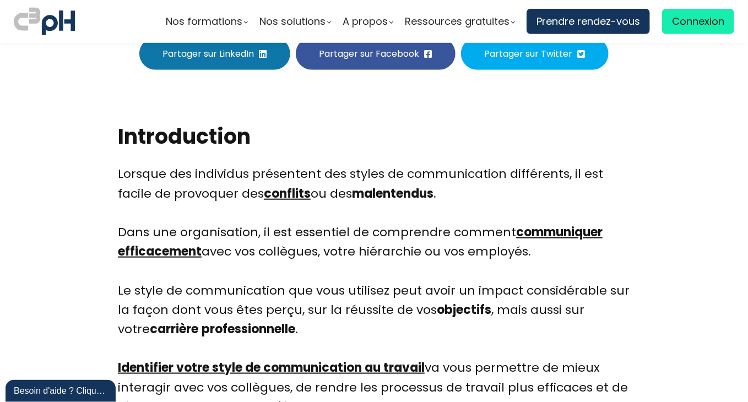 The width and height of the screenshot is (748, 402). I want to click on span: A propos, so click(365, 21).